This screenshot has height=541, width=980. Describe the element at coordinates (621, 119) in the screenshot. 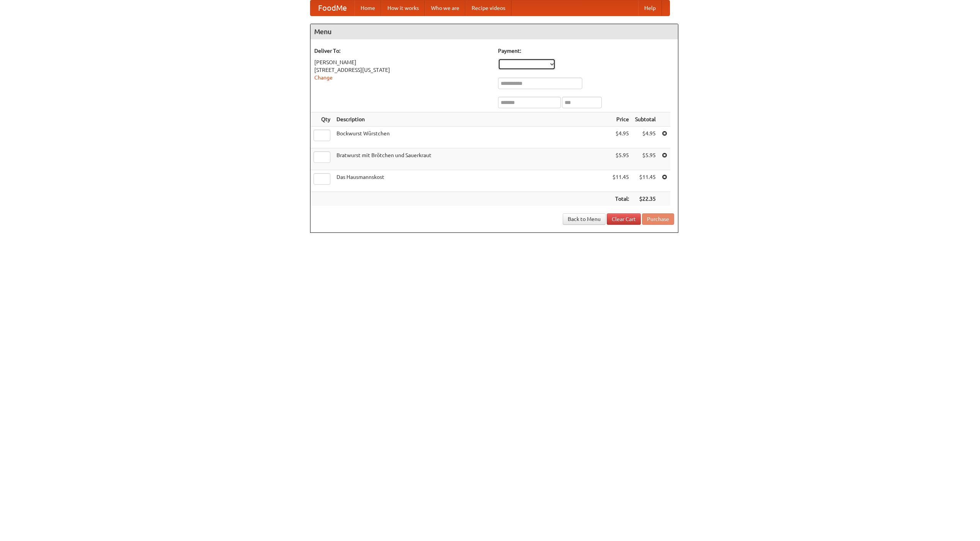

I see `th: Price` at that location.